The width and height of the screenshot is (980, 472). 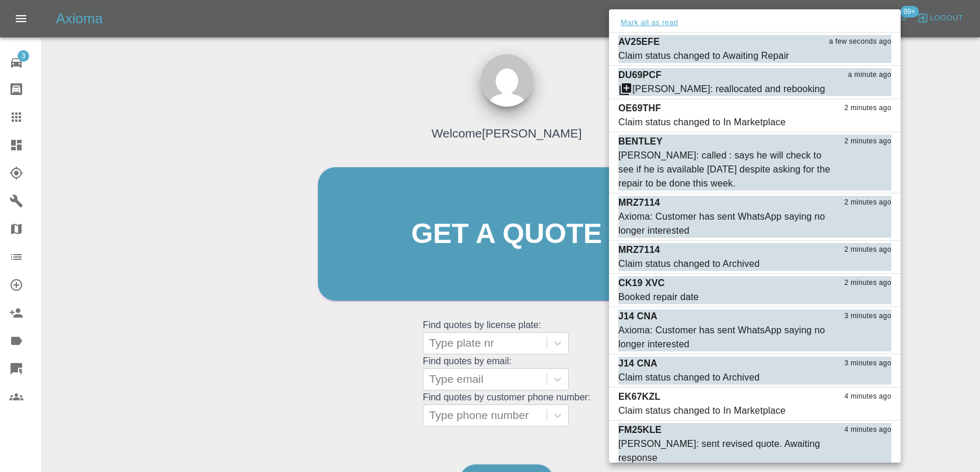 I want to click on p: FM25KLE, so click(x=640, y=430).